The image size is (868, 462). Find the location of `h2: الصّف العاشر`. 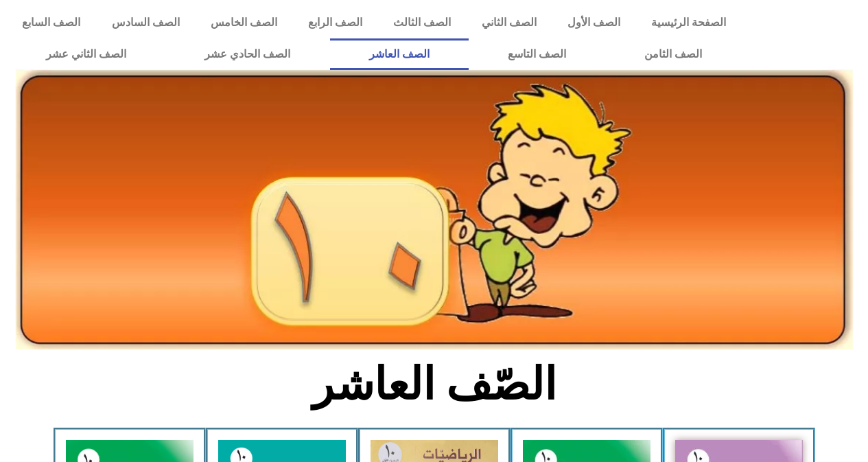

h2: الصّف العاشر is located at coordinates (434, 384).